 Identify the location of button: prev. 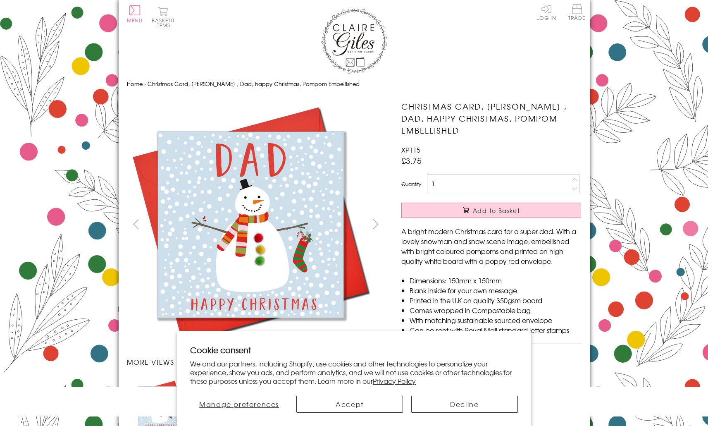
(136, 224).